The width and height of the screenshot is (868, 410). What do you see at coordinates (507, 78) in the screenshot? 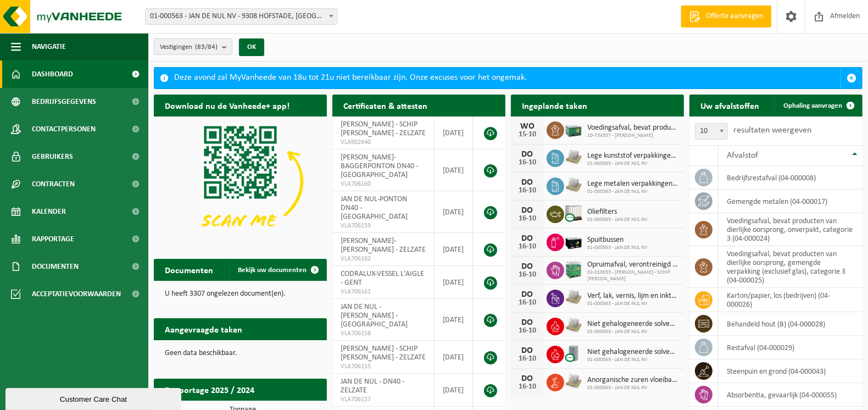
I see `div: Deze avond zal MyVanheede van 18u tot 21u niet bereikbaar zijn. Onze excuses voor het ongemak.` at bounding box center [507, 78].